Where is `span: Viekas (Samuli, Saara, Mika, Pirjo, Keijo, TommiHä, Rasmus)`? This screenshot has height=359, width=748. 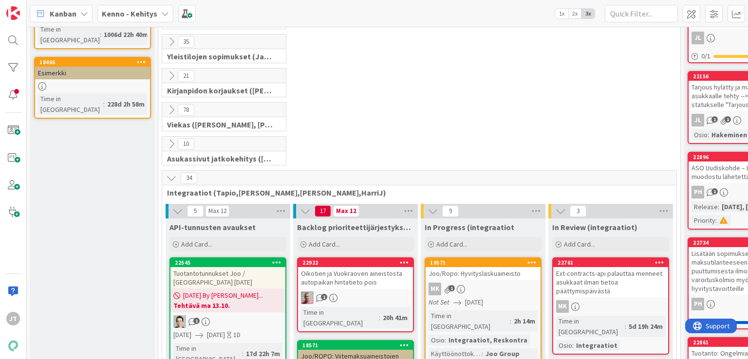
span: Viekas (Samuli, Saara, Mika, Pirjo, Keijo, TommiHä, Rasmus) is located at coordinates (220, 125).